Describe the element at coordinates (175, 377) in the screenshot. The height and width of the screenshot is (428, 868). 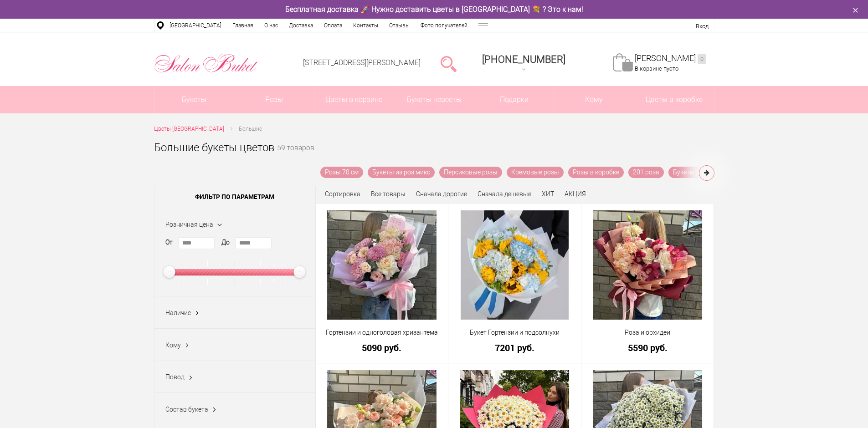
I see `span: Повод` at that location.